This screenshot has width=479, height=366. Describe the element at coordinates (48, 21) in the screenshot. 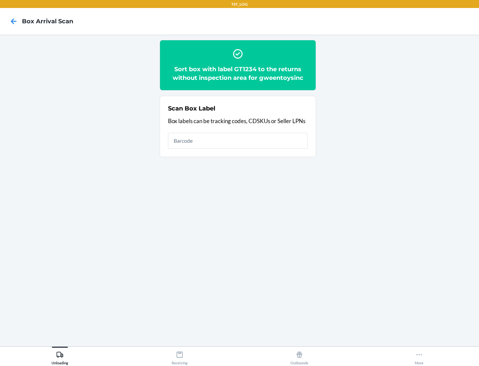

I see `h4: Box Arrival Scan` at that location.